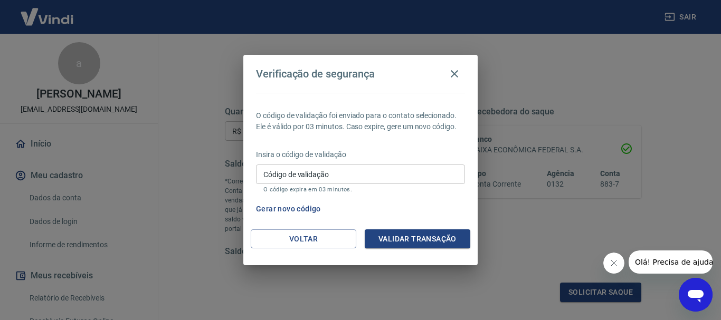  What do you see at coordinates (315, 74) in the screenshot?
I see `h4: Verificação de segurança` at bounding box center [315, 74].